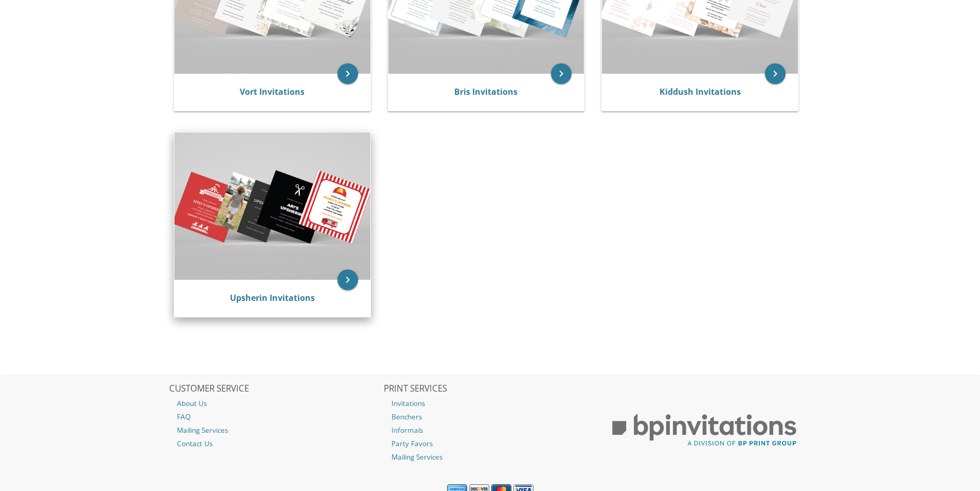  What do you see at coordinates (704, 430) in the screenshot?
I see `img: BP Print Group` at bounding box center [704, 430].